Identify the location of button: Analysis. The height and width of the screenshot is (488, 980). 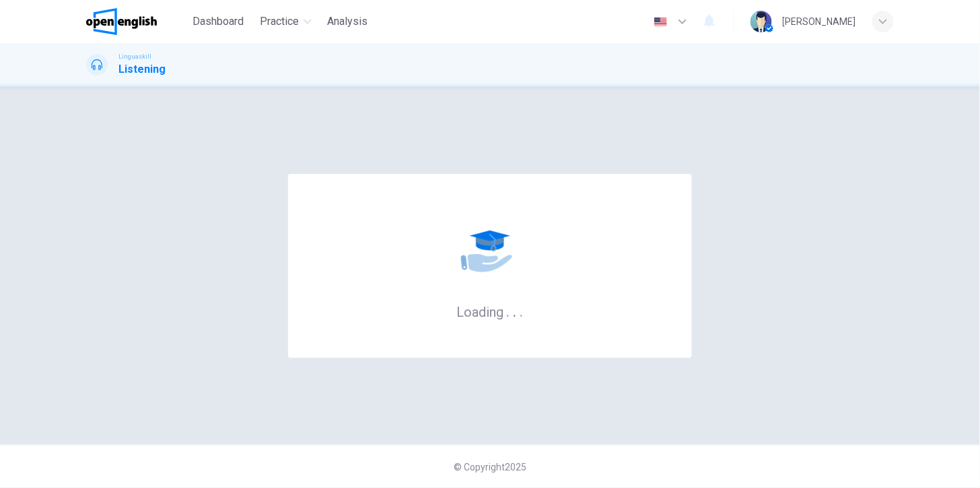
(348, 22).